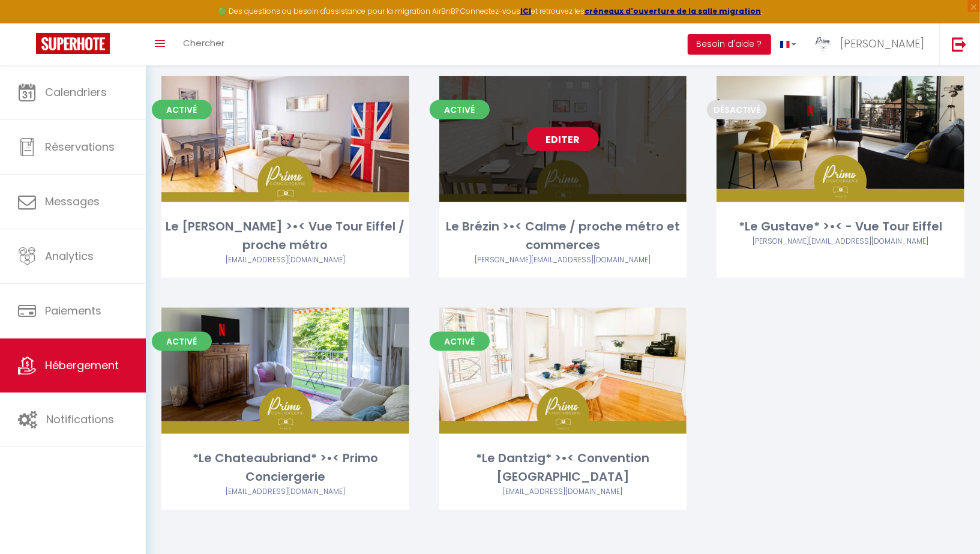 The width and height of the screenshot is (980, 554). I want to click on img: logout, so click(959, 44).